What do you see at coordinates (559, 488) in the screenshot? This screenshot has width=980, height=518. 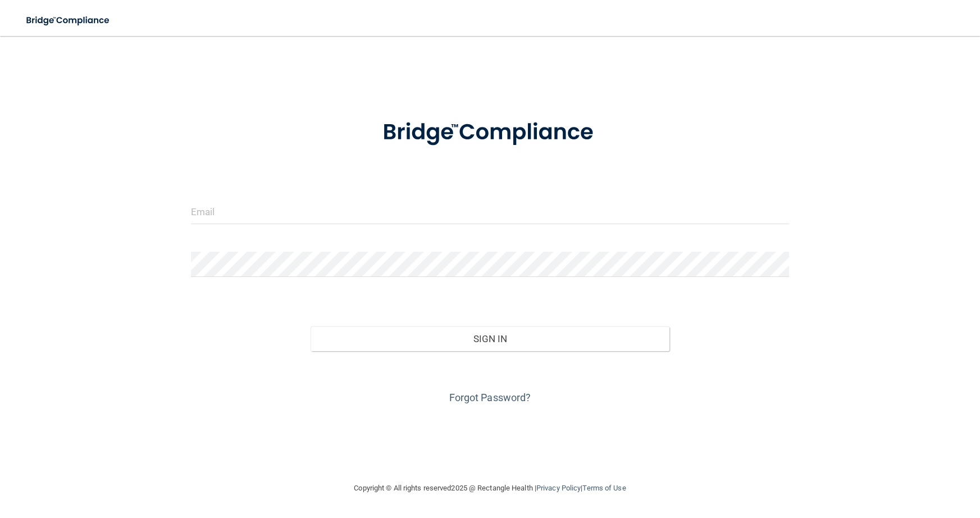 I see `a: Privacy Policy` at bounding box center [559, 488].